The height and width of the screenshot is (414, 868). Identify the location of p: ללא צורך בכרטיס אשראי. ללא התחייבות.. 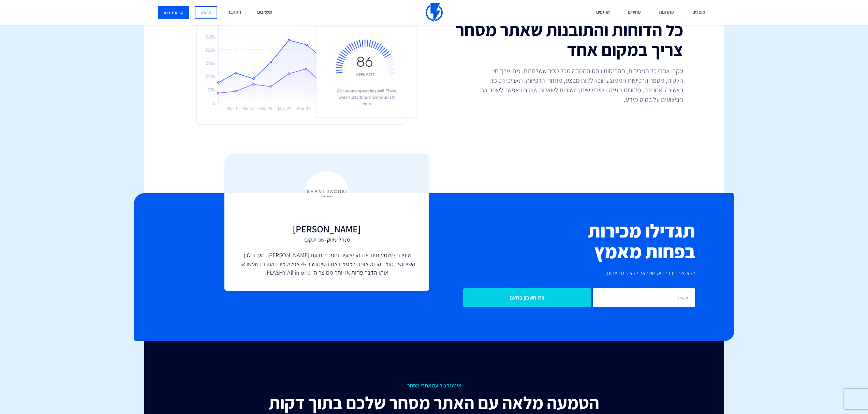
(567, 273).